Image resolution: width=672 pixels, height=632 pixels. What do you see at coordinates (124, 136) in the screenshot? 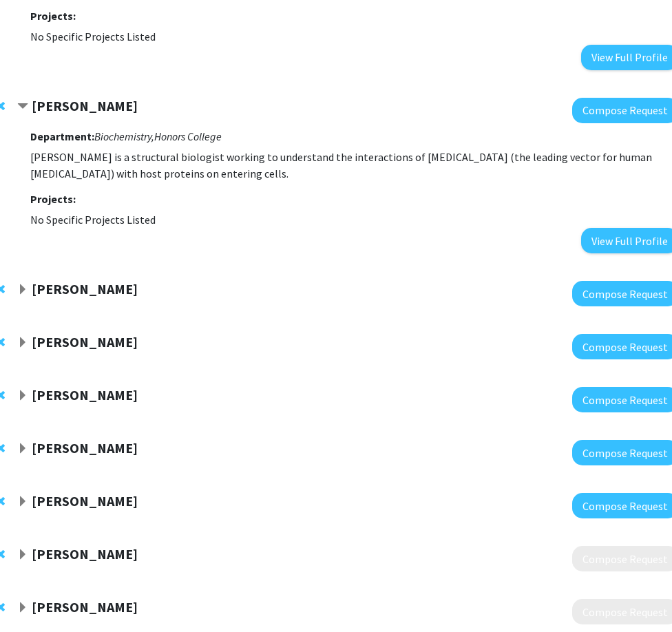
I see `i: Biochemistry,` at bounding box center [124, 136].